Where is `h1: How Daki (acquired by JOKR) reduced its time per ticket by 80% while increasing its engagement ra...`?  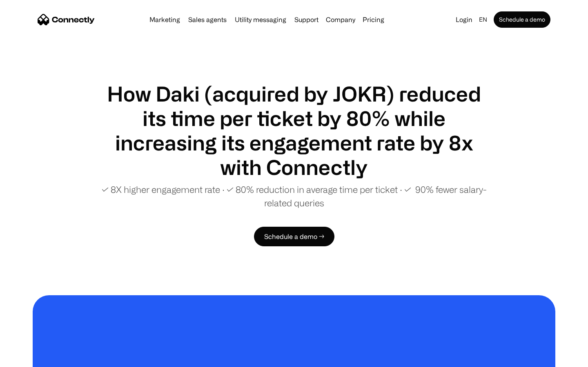 h1: How Daki (acquired by JOKR) reduced its time per ticket by 80% while increasing its engagement ra... is located at coordinates (294, 130).